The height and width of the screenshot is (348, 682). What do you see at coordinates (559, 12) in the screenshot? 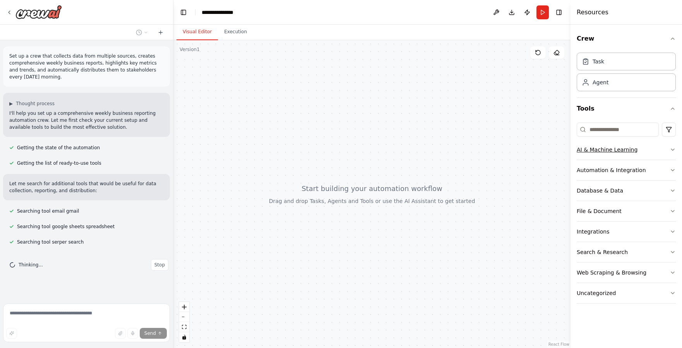
I see `button: Hide right sidebar` at bounding box center [559, 12].